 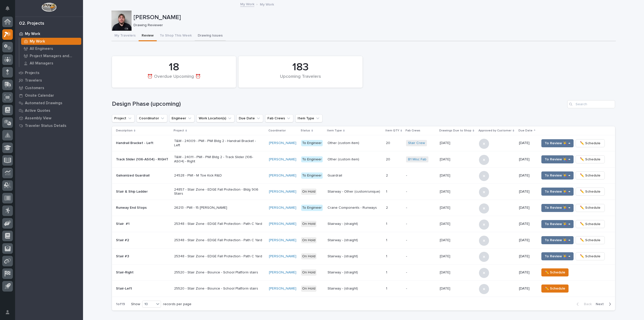 What do you see at coordinates (355, 289) in the screenshot?
I see `p: Stairway - (straight)` at bounding box center [355, 289].